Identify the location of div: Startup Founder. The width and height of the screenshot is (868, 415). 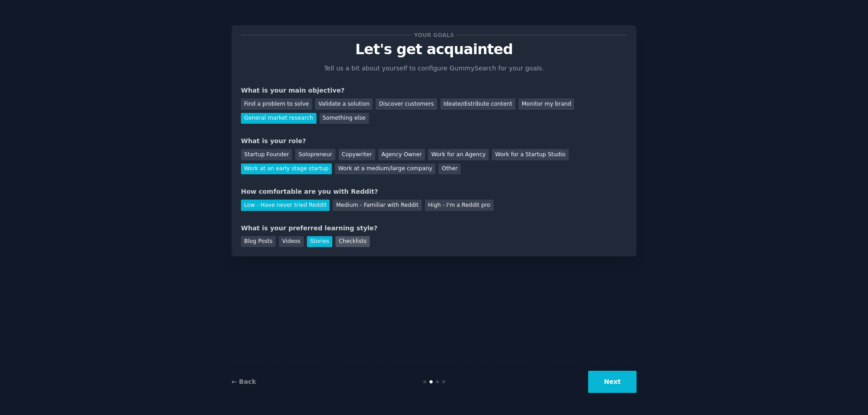
(266, 155).